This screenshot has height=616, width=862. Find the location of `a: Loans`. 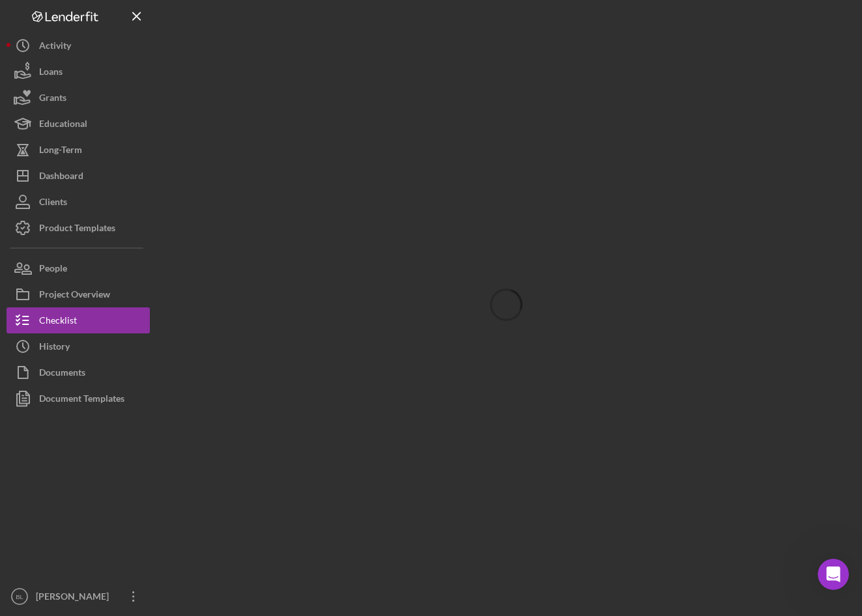

a: Loans is located at coordinates (78, 72).